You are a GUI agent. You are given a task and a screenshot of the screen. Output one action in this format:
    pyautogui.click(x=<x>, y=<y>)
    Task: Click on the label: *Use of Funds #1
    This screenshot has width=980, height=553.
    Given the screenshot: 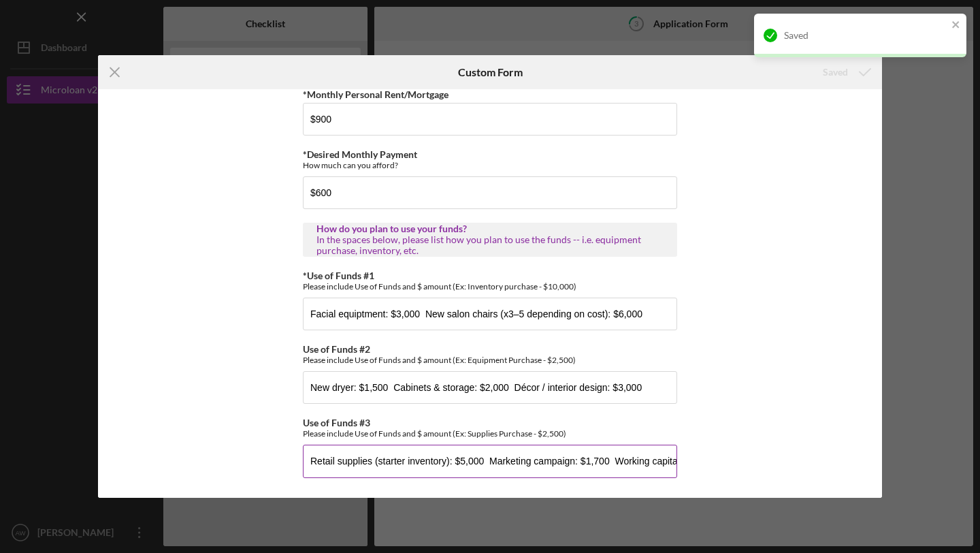 What is the action you would take?
    pyautogui.click(x=338, y=275)
    